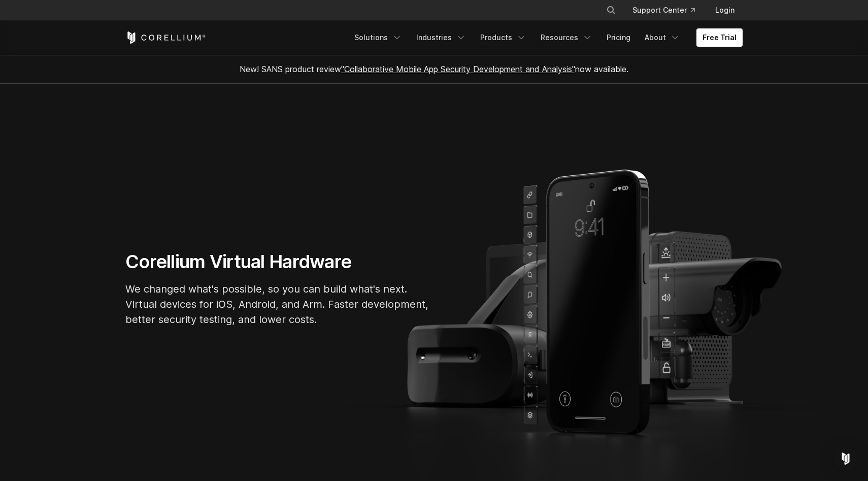  Describe the element at coordinates (166, 37) in the screenshot. I see `a: Corellium Home` at that location.